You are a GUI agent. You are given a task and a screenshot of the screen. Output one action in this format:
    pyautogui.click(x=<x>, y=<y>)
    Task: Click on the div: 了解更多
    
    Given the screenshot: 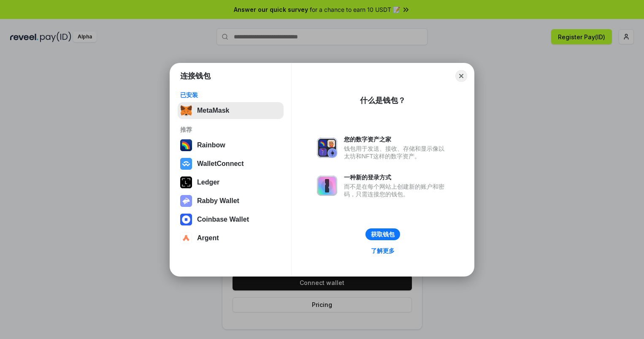 What is the action you would take?
    pyautogui.click(x=383, y=251)
    